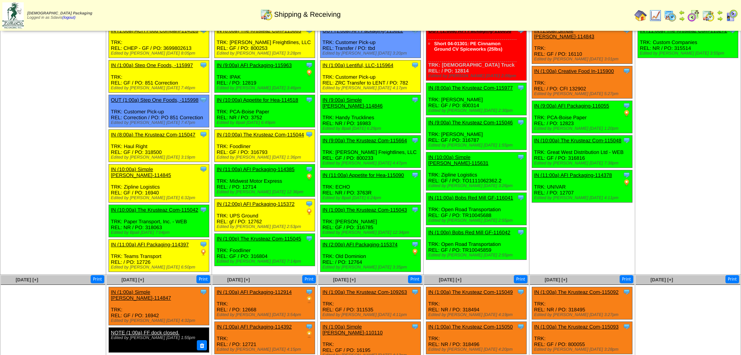 The image size is (741, 355). I want to click on a: IN (12:00p) AFI Packaging-115372, so click(256, 204).